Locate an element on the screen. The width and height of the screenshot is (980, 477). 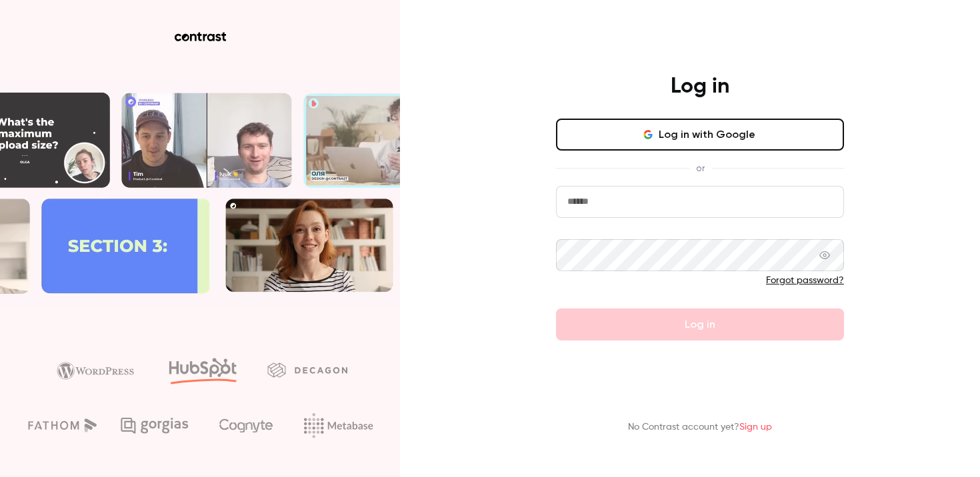
a: Forgot password? is located at coordinates (805, 280).